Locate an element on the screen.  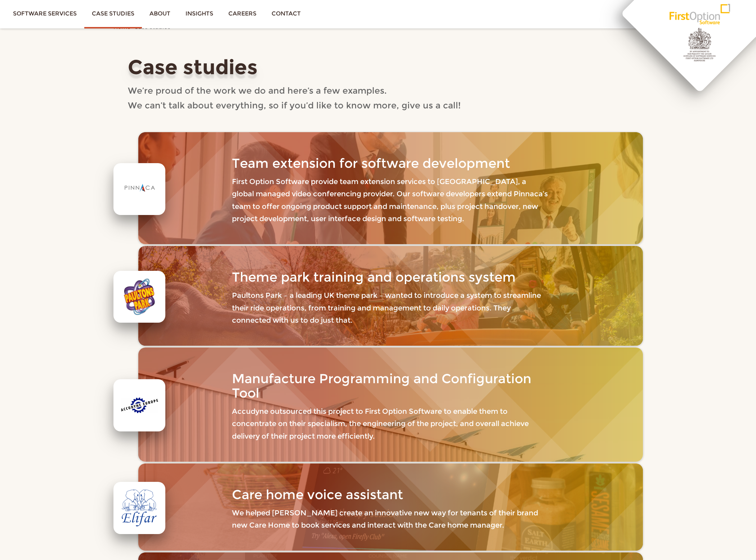
h1: Case studies is located at coordinates (378, 68).